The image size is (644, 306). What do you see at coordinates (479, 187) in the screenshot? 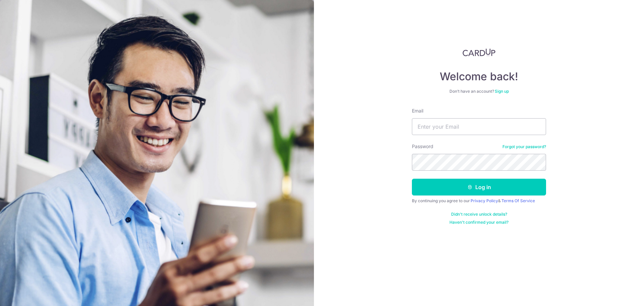
I see `button: Log in` at bounding box center [479, 187].